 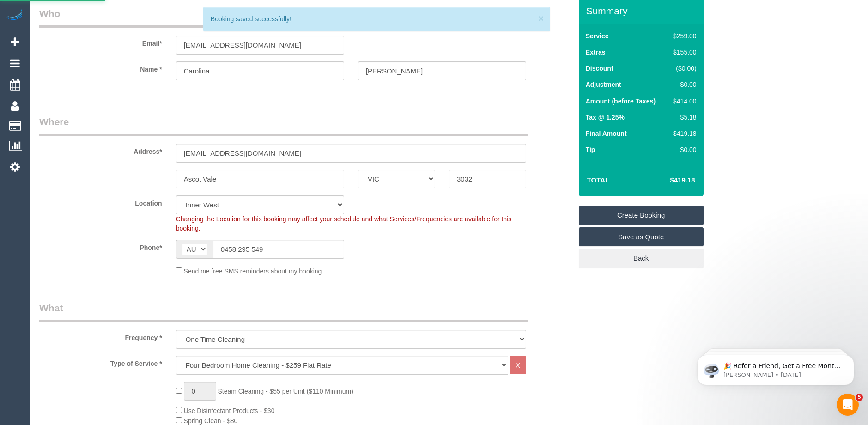 What do you see at coordinates (621, 101) in the screenshot?
I see `label: Amount (before Taxes)` at bounding box center [621, 101].